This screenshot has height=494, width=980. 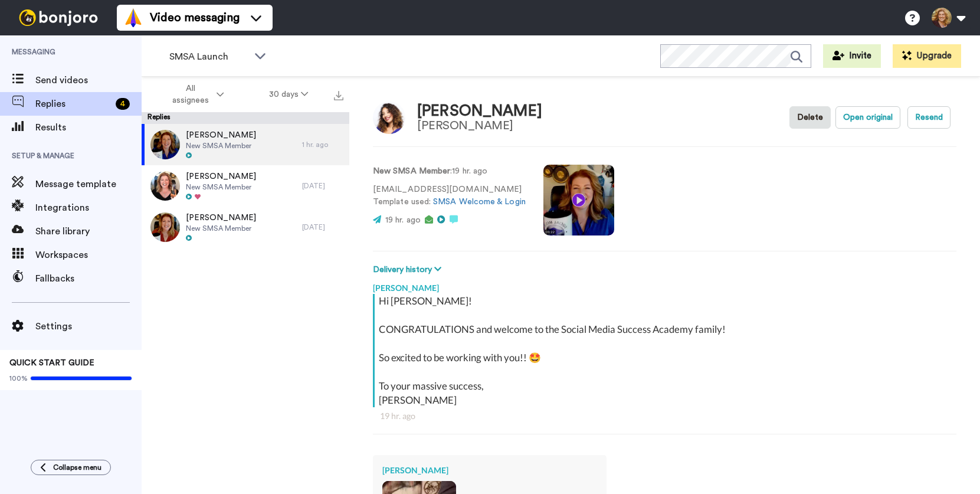 I want to click on span: 19 hr. ago, so click(x=403, y=220).